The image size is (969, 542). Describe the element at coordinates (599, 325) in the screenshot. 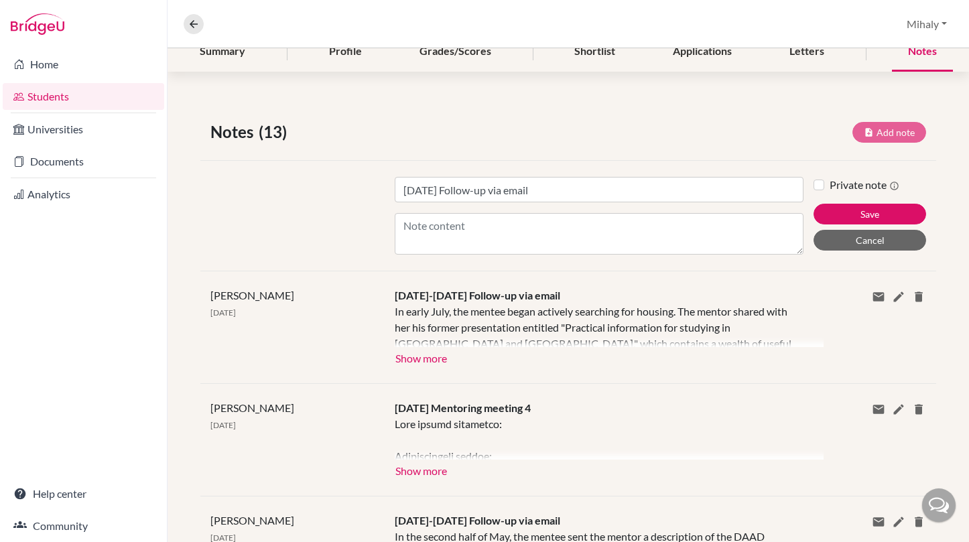

I see `div: In early July, the mentee began actively searching for housing. The mentor shared with her his fo...` at that location.